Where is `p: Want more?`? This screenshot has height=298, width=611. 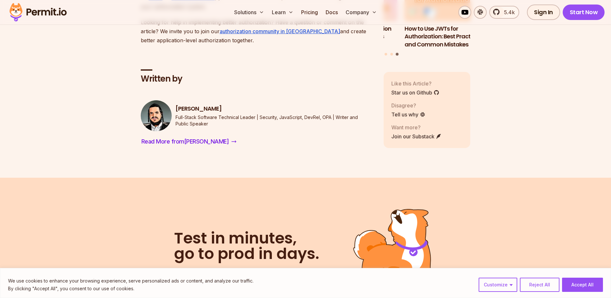 p: Want more? is located at coordinates (417, 127).